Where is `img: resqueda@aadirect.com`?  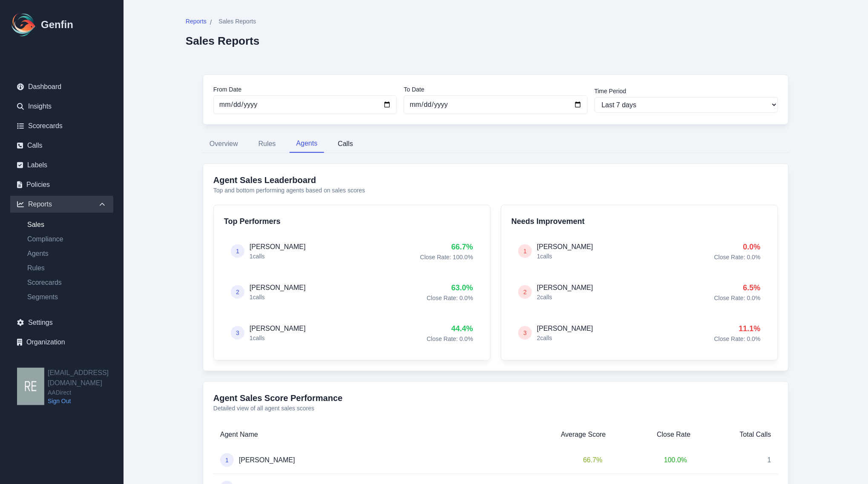
img: resqueda@aadirect.com is located at coordinates (31, 387).